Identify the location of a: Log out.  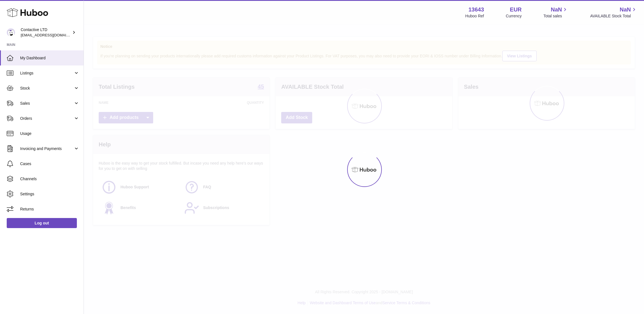
(42, 223).